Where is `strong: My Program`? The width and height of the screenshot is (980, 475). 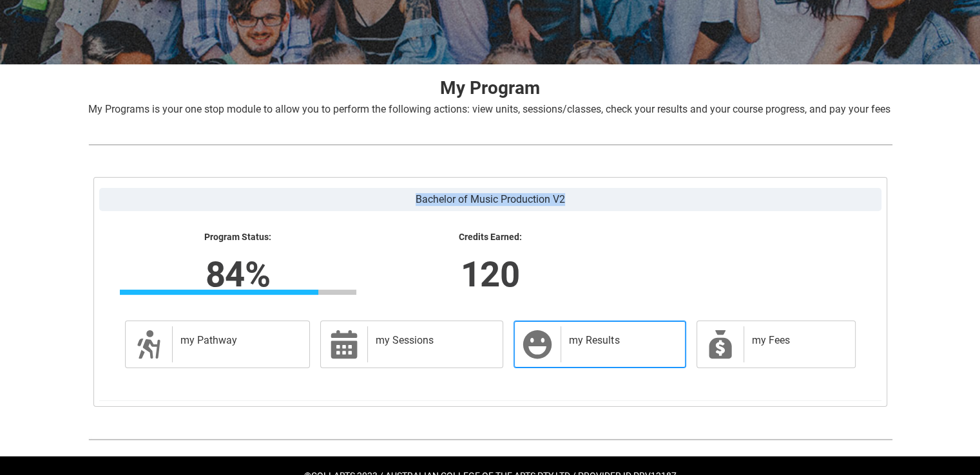 strong: My Program is located at coordinates (490, 88).